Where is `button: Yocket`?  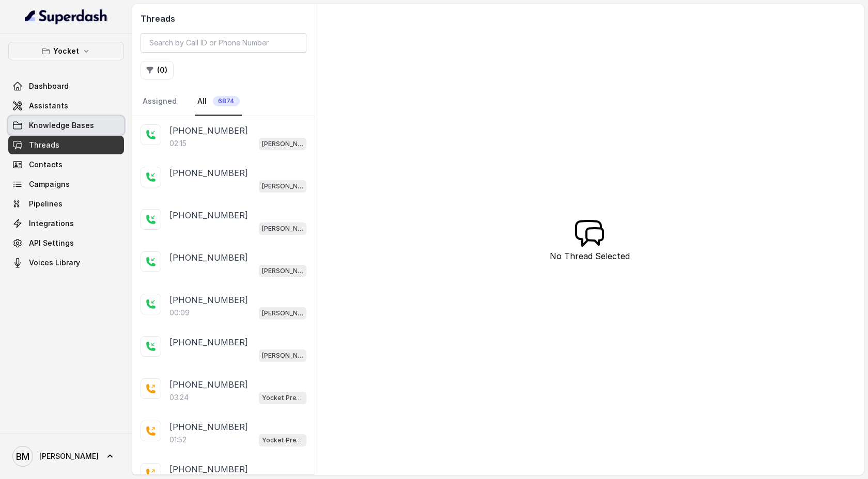
button: Yocket is located at coordinates (66, 51).